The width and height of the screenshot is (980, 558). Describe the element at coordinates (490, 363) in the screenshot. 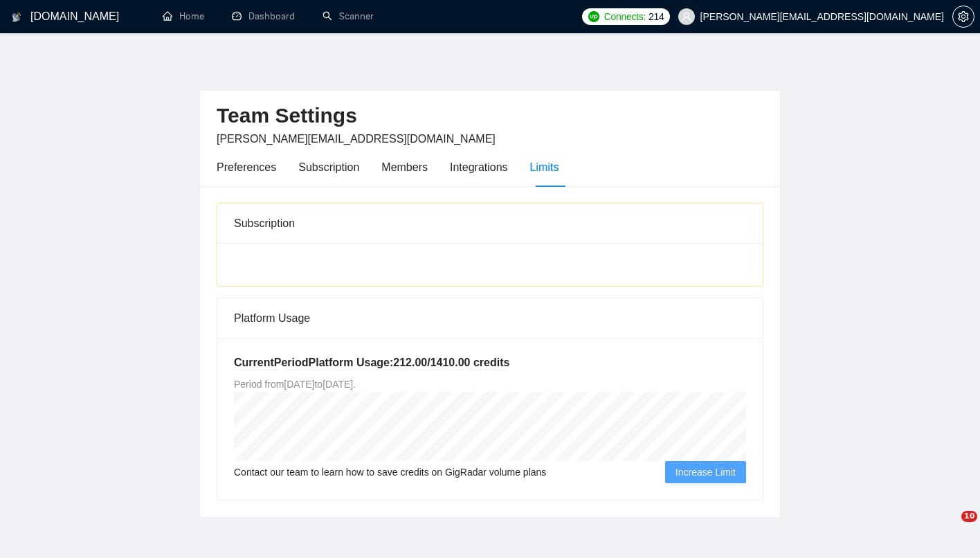

I see `h5: Current Period Platform Usage: 212.00 / 1410.00 credits` at that location.